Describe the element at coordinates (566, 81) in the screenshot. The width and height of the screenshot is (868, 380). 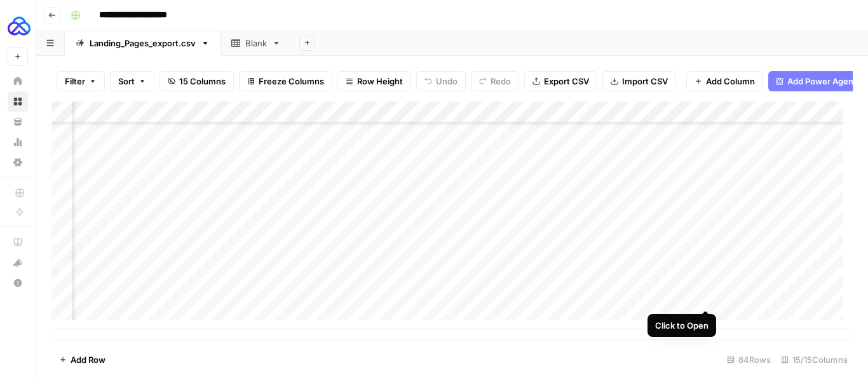
I see `span: Export CSV` at that location.